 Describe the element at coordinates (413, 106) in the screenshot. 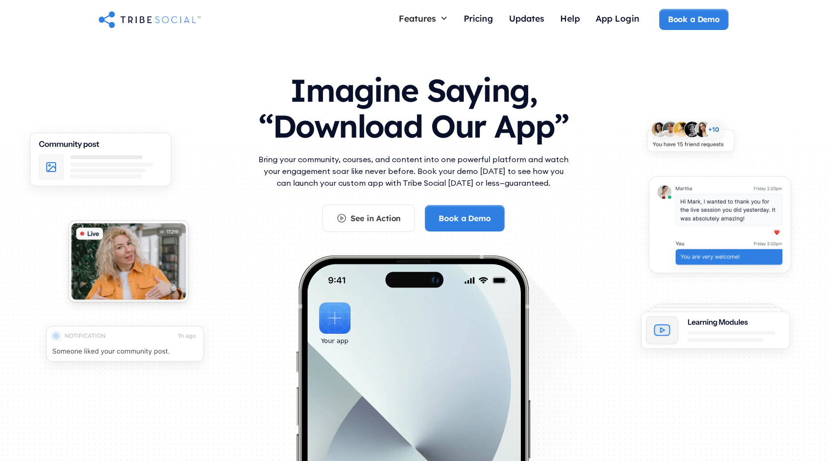

I see `h1: Imagine Saying, “Download Our App”` at that location.